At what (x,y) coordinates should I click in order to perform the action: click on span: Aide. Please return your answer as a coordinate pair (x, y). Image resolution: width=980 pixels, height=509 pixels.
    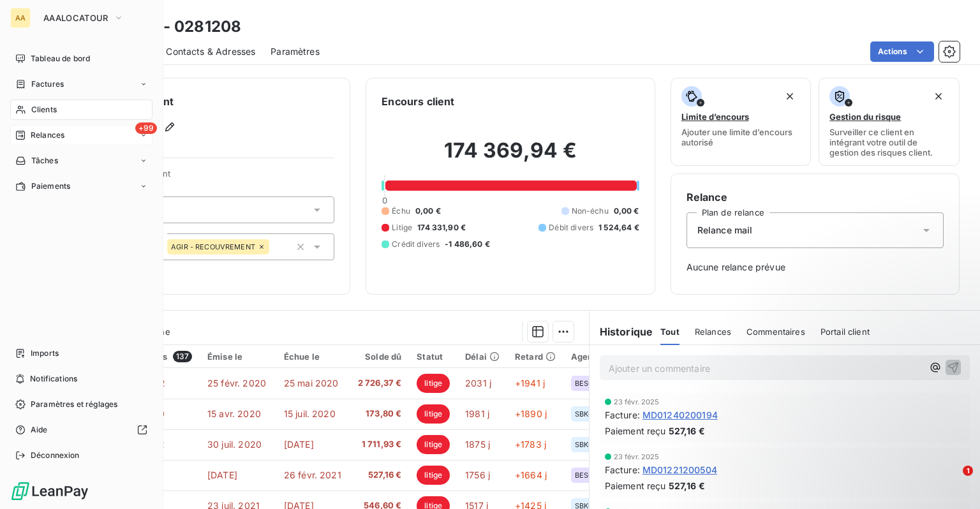
    Looking at the image, I should click on (39, 430).